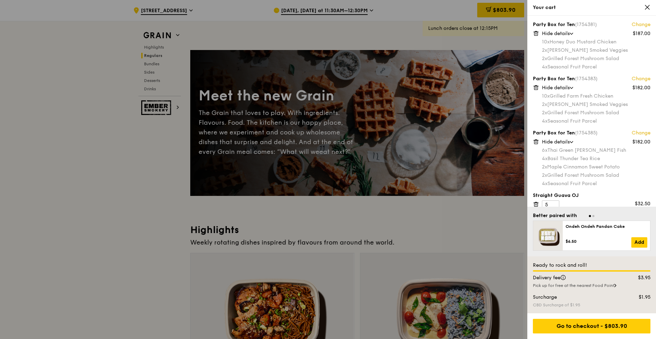 The width and height of the screenshot is (656, 339). What do you see at coordinates (639, 298) in the screenshot?
I see `div: $1.95` at bounding box center [639, 298].